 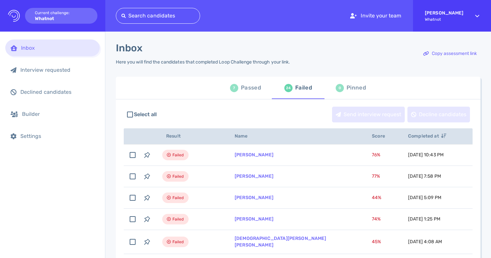 I want to click on div: Builder, so click(x=58, y=114).